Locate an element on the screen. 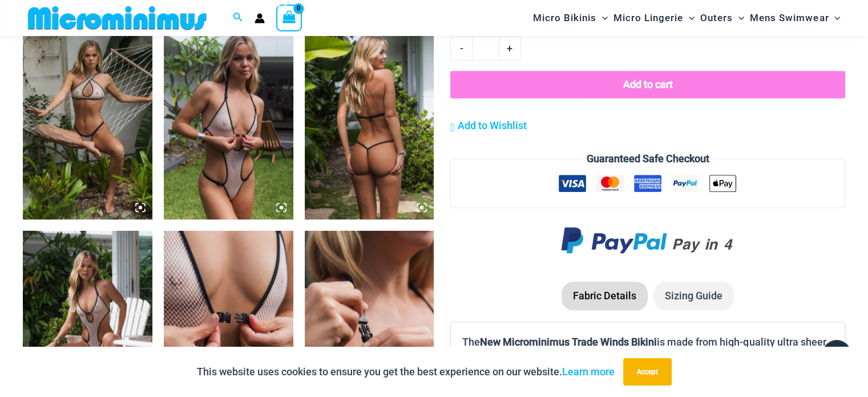 Image resolution: width=868 pixels, height=397 pixels. button: Add to cart is located at coordinates (648, 85).